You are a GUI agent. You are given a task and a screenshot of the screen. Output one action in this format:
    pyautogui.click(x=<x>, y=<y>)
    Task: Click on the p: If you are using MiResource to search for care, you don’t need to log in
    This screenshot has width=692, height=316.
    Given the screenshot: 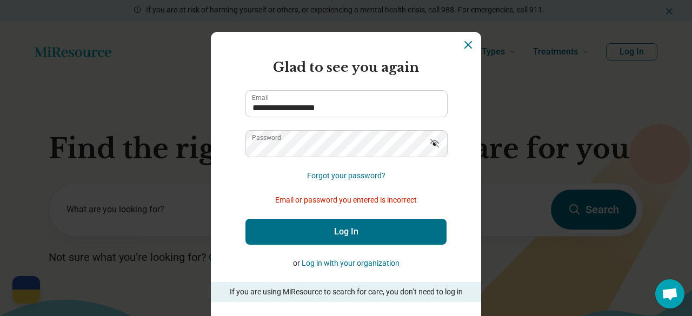 What is the action you would take?
    pyautogui.click(x=346, y=292)
    